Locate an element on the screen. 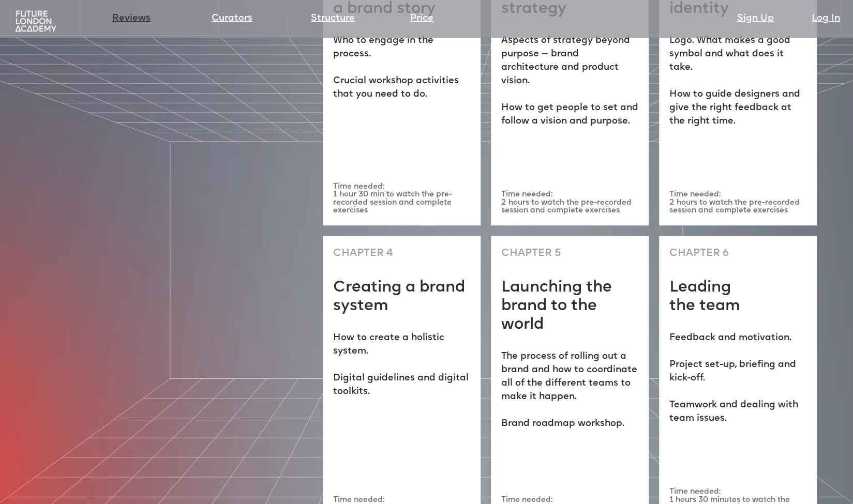  p: CHAPTER 5 is located at coordinates (531, 253).